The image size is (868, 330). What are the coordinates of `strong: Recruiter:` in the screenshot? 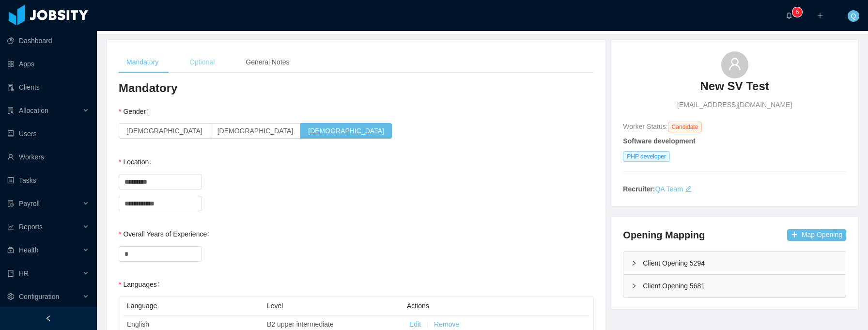 It's located at (639, 189).